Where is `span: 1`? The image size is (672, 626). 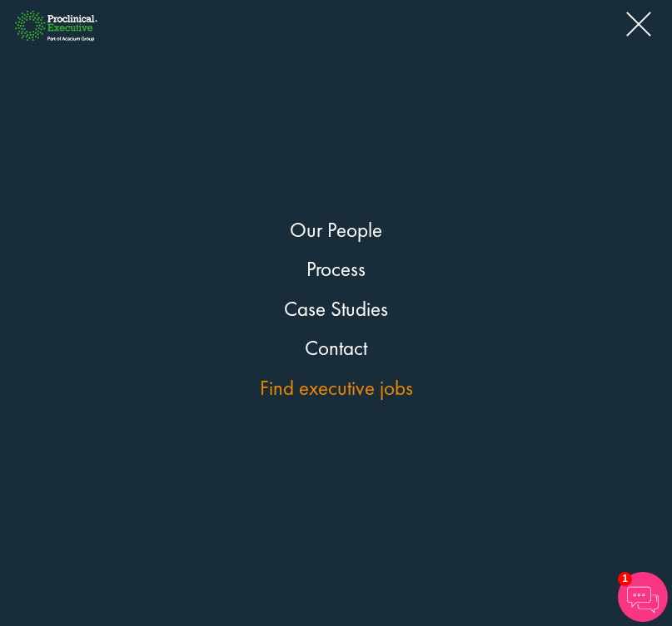 span: 1 is located at coordinates (624, 579).